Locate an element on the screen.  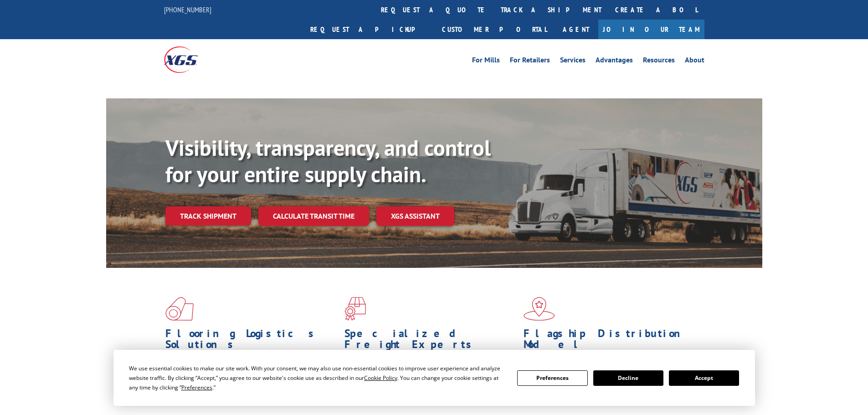
a: Resources is located at coordinates (659, 61).